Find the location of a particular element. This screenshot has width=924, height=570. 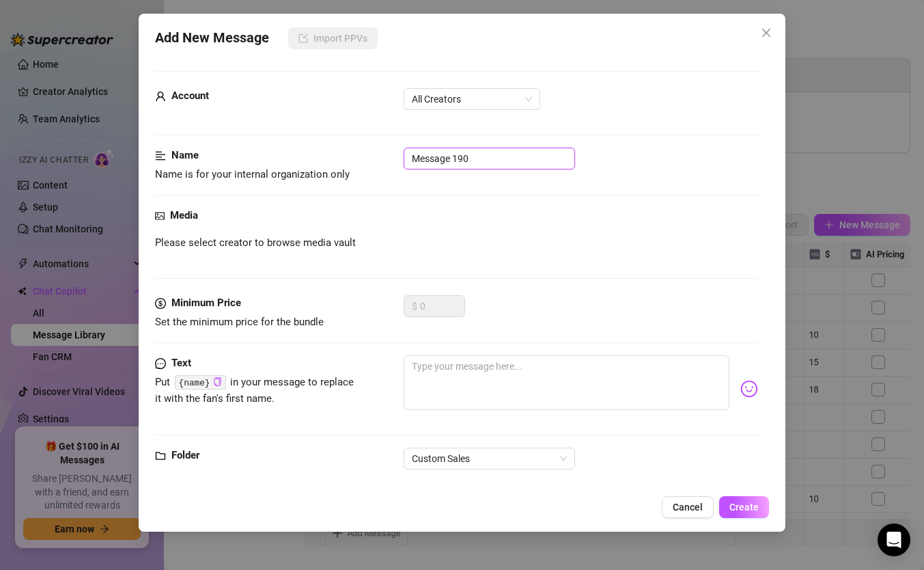

span: picture is located at coordinates (160, 216).